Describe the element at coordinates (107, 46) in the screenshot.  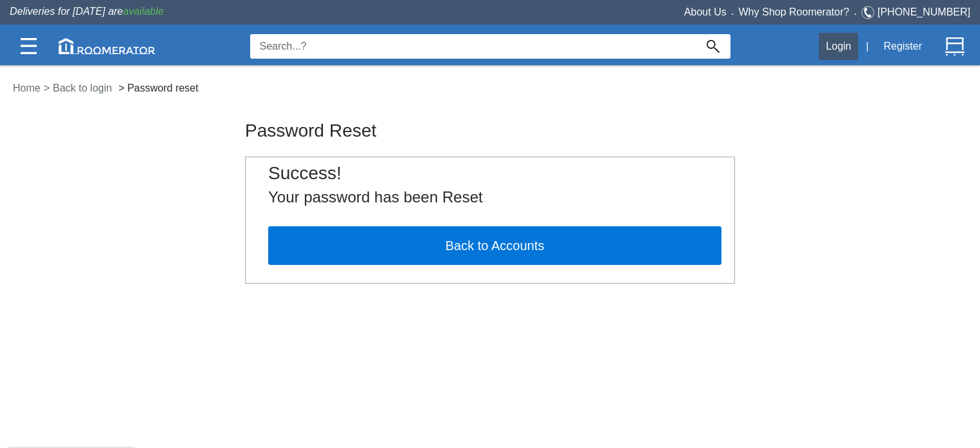
I see `img: roomerator-logo.svg` at that location.